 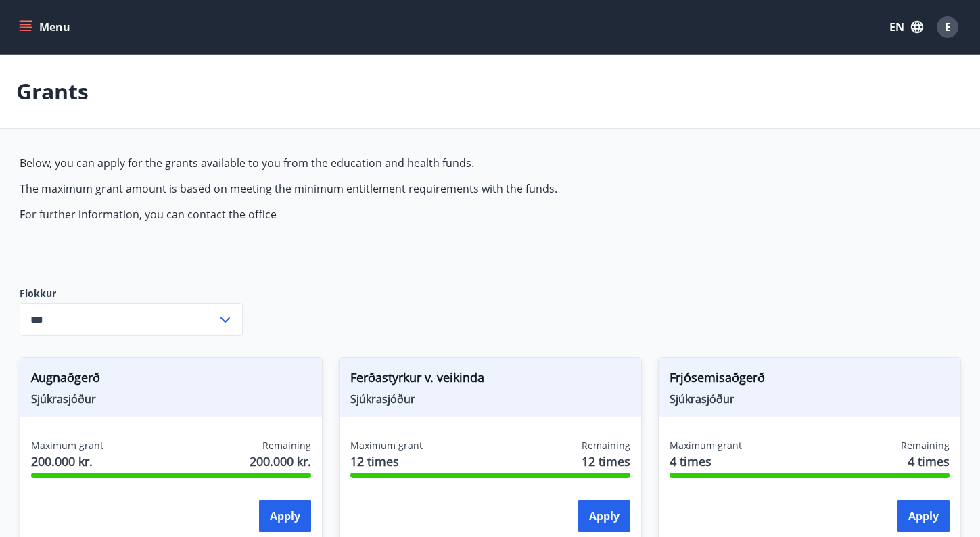 What do you see at coordinates (131, 293) in the screenshot?
I see `label: Flokkur` at bounding box center [131, 293].